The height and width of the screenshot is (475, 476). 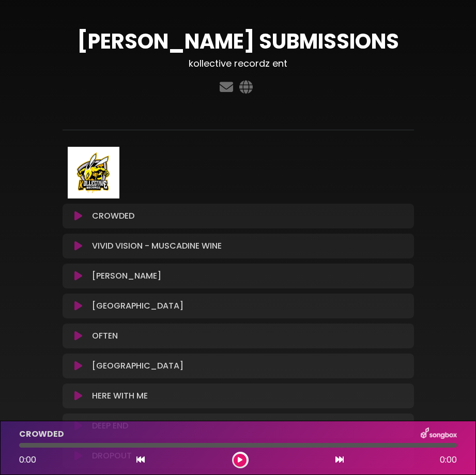 What do you see at coordinates (110, 426) in the screenshot?
I see `p: DEEP END` at bounding box center [110, 426].